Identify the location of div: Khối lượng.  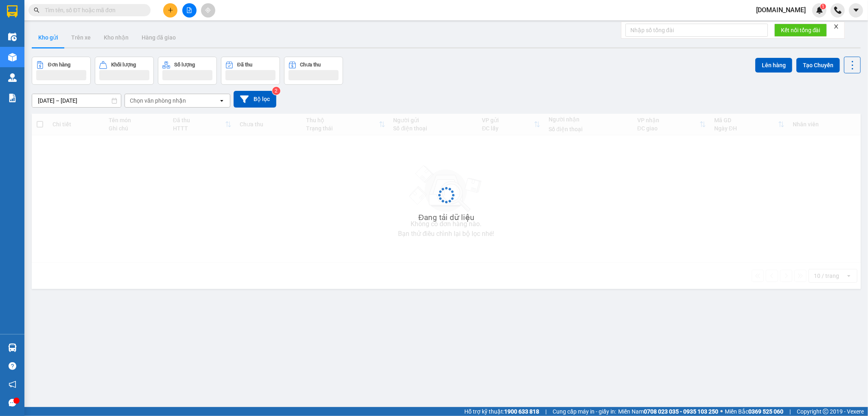
(123, 65).